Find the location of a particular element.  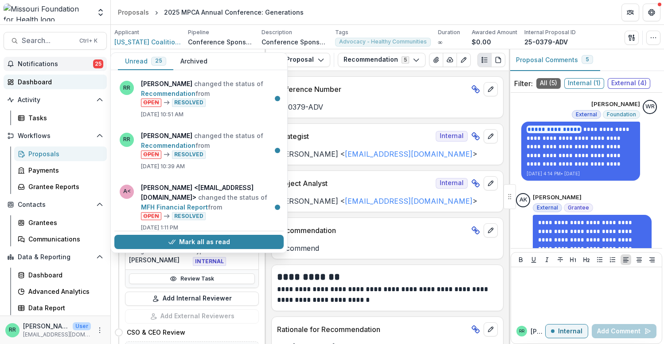

p: Conference Sponsorship - 2025 MPCA Annual Conference: Generations is located at coordinates (295, 42).